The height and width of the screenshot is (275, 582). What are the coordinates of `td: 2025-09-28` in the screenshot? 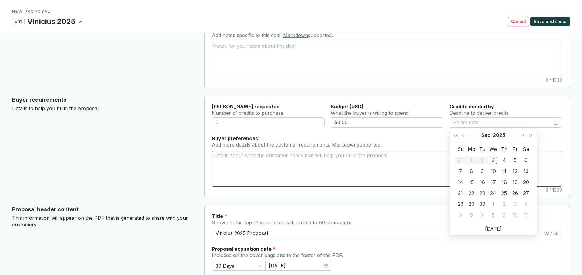 It's located at (460, 204).